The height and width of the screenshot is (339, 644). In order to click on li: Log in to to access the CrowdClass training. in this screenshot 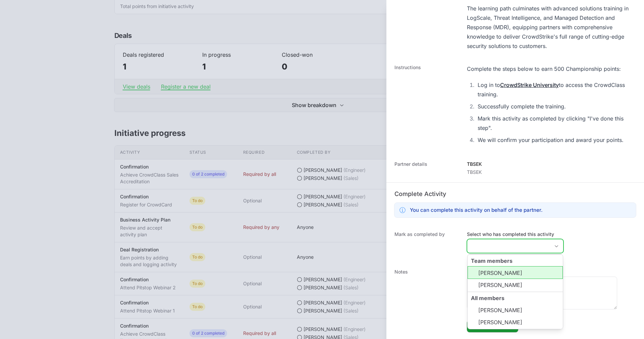, I will do `click(556, 90)`.